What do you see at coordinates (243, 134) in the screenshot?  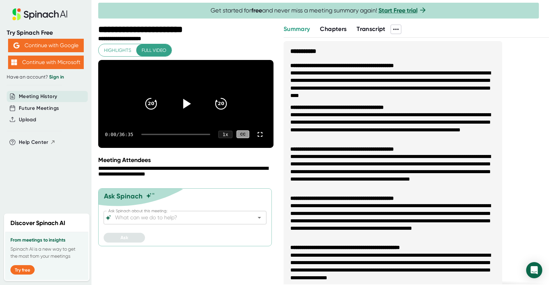 I see `div: CC` at bounding box center [243, 134].